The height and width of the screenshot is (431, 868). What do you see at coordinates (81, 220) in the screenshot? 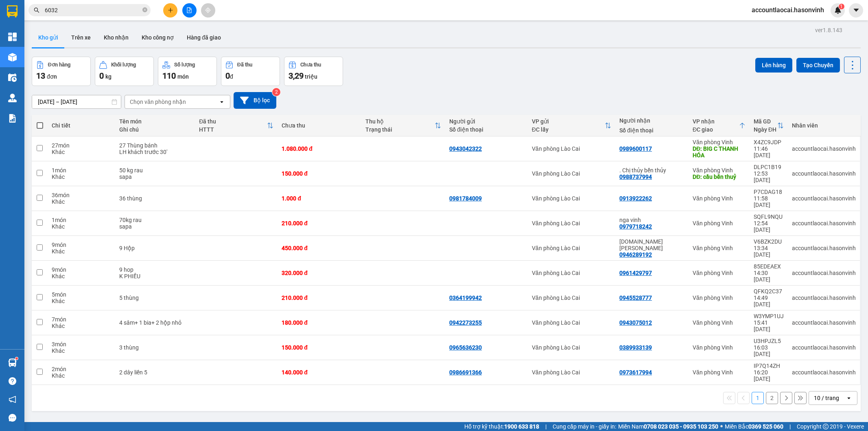
I see `div: 1 món` at bounding box center [81, 220].